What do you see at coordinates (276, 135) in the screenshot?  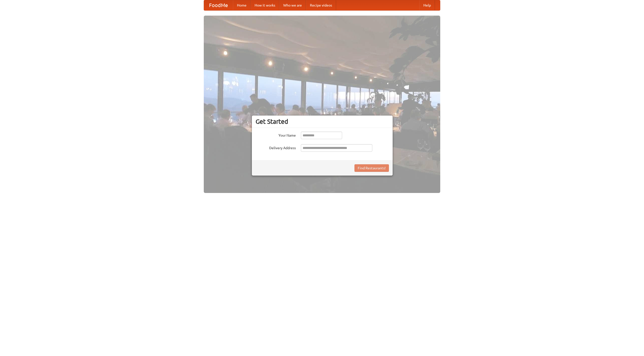 I see `label: Your Name` at bounding box center [276, 135].